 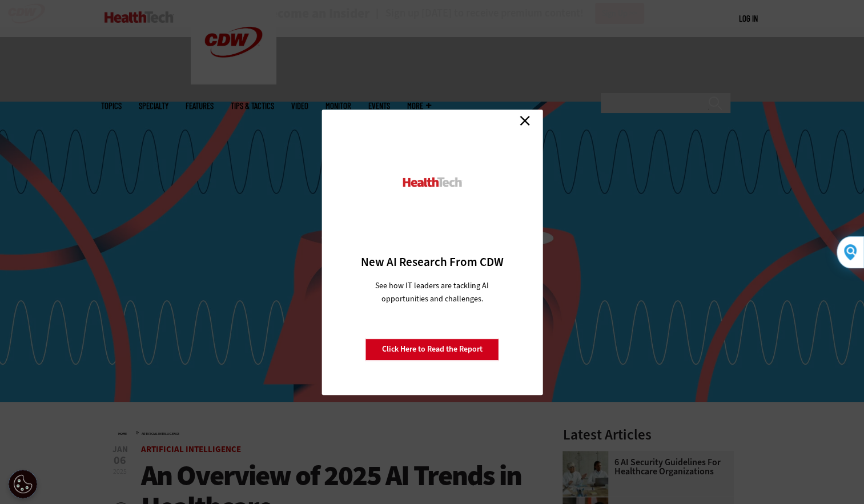 I want to click on h3: New AI Research From CDW, so click(x=432, y=262).